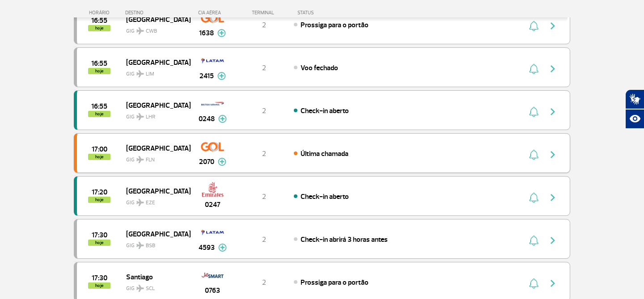 The width and height of the screenshot is (644, 299). I want to click on span: 2070, so click(207, 162).